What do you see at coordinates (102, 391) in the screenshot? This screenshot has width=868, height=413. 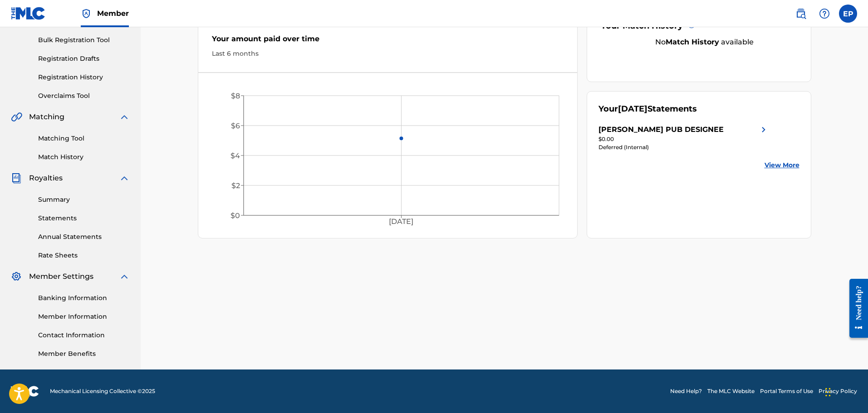 I see `span: Mechanical Licensing Collective © 2025` at bounding box center [102, 391].